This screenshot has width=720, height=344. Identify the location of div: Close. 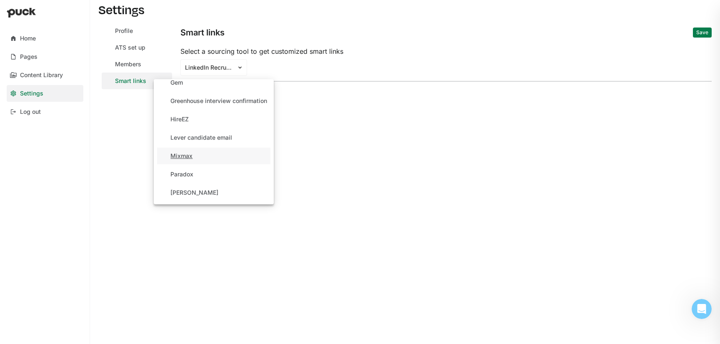
(154, 11).